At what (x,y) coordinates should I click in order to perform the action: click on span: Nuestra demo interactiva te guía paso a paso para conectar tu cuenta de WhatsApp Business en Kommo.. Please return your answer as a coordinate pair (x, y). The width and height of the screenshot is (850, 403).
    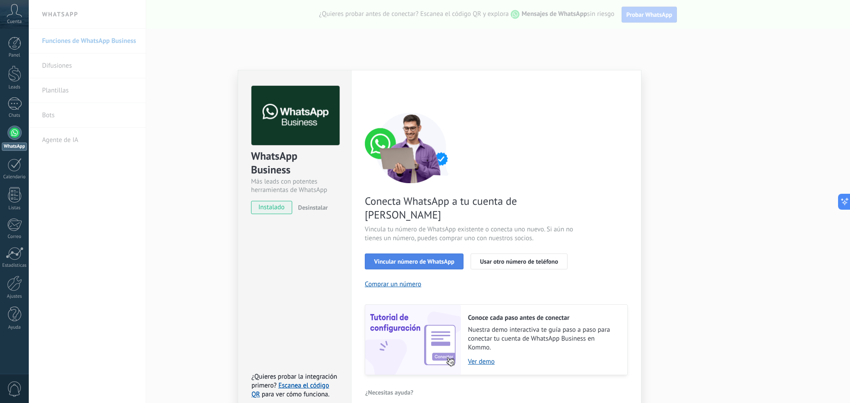
    Looking at the image, I should click on (543, 339).